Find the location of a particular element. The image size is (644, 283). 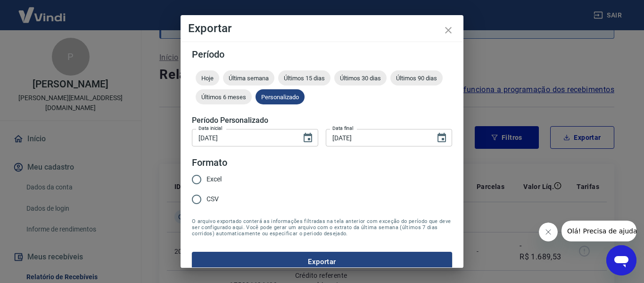

div: Últimos 90 dias is located at coordinates (416, 78).